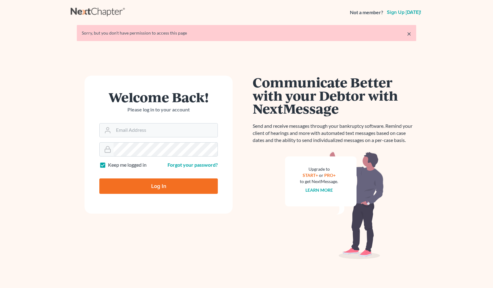 This screenshot has width=493, height=288. Describe the element at coordinates (311, 175) in the screenshot. I see `a: START+` at that location.